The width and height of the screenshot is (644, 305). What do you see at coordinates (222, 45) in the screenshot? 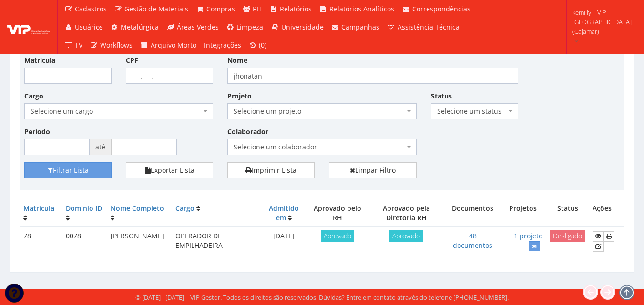
I see `span: Integrações` at bounding box center [222, 45].